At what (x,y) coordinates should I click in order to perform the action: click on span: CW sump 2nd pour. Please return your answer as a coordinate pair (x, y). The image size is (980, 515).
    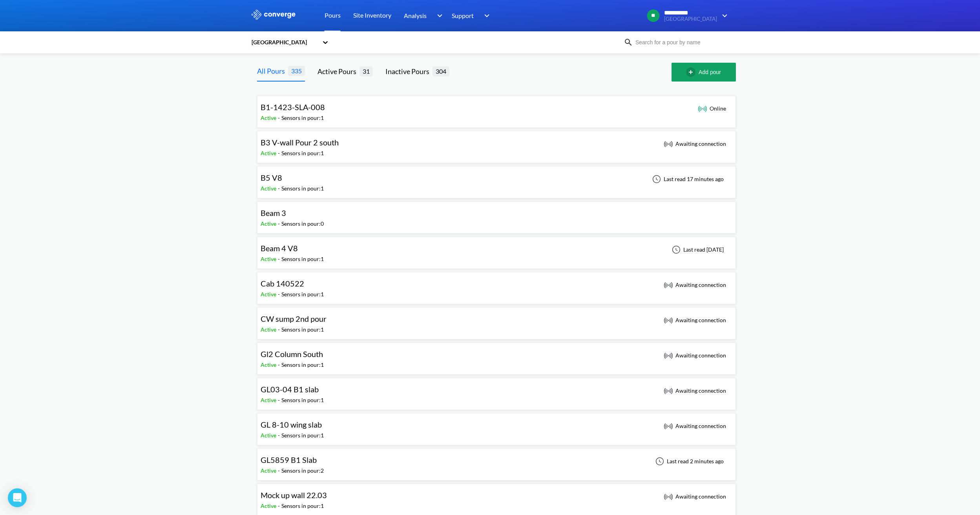
    Looking at the image, I should click on (294, 319).